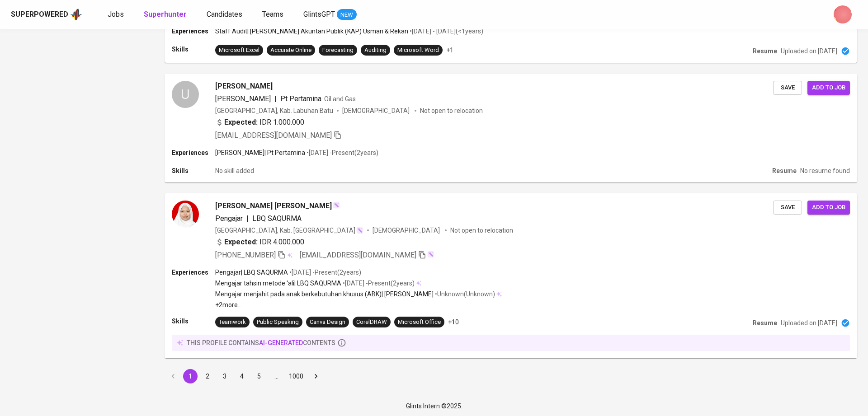 The width and height of the screenshot is (868, 416). What do you see at coordinates (330, 15) in the screenshot?
I see `a: GlintsGPT NEW` at bounding box center [330, 15].